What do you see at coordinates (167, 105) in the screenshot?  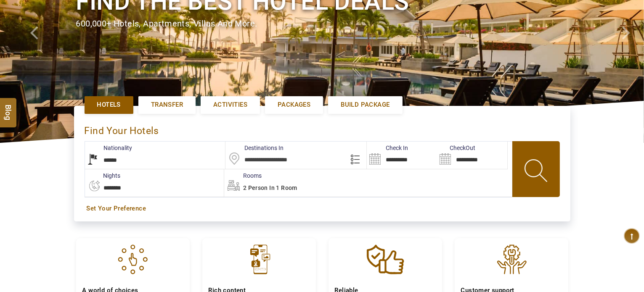 I see `span: Transfer` at bounding box center [167, 105].